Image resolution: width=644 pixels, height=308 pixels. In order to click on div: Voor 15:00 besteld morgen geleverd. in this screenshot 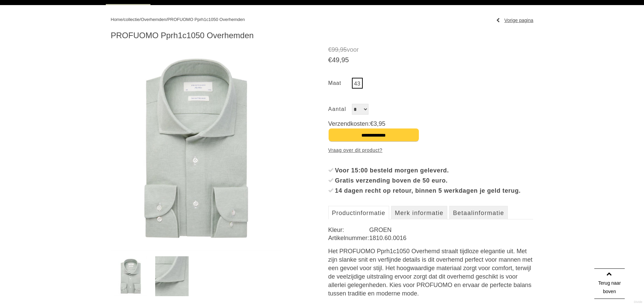, I will do `click(433, 170)`.